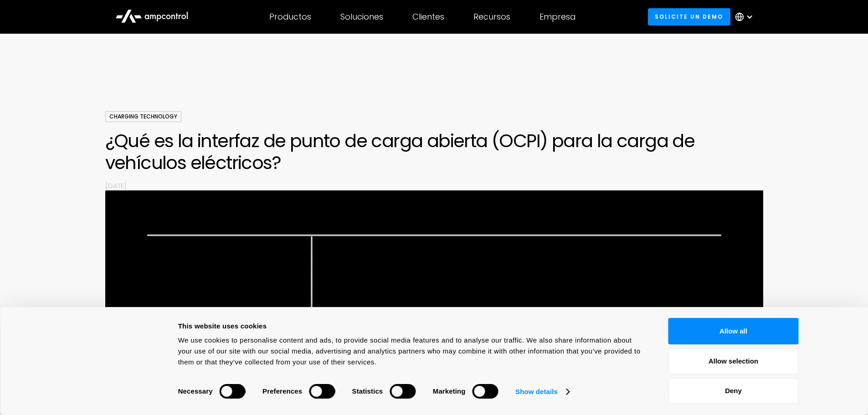 Image resolution: width=868 pixels, height=415 pixels. I want to click on div: Recursos, so click(492, 17).